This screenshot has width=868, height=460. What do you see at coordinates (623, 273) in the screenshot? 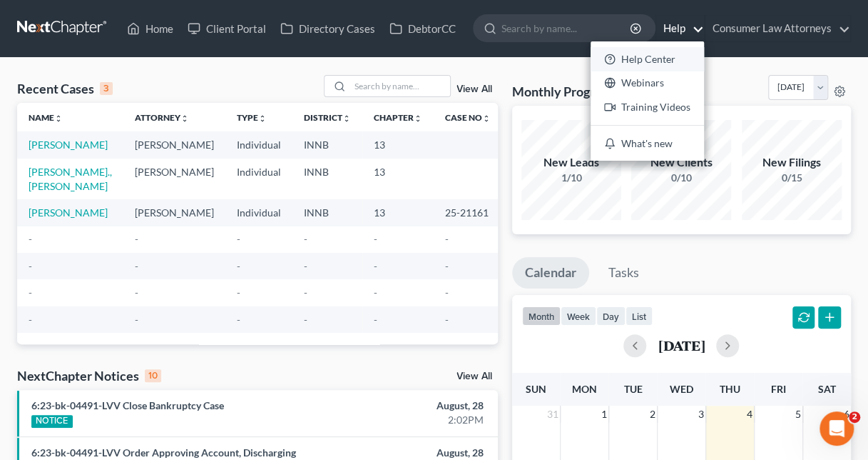
I see `a: Tasks` at bounding box center [623, 273].